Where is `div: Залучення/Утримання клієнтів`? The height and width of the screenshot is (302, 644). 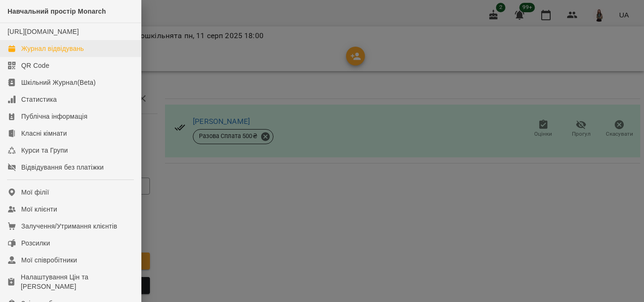 div: Залучення/Утримання клієнтів is located at coordinates (69, 226).